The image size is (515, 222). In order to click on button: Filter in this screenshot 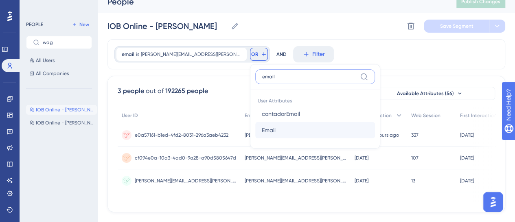, I will do `click(314, 54)`.